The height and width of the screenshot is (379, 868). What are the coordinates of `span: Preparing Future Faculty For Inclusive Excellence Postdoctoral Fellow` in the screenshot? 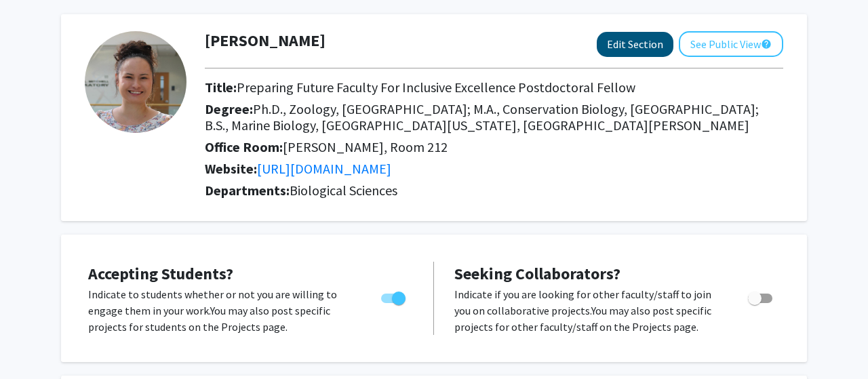 It's located at (436, 87).